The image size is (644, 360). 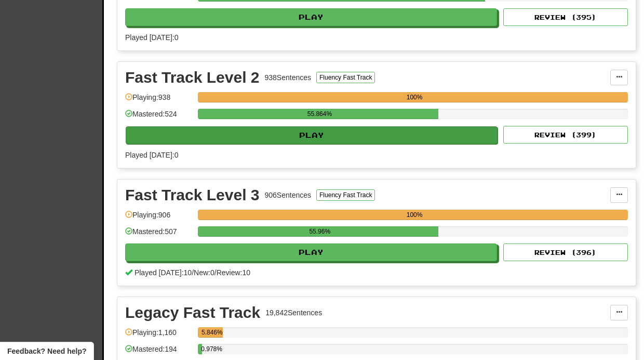 What do you see at coordinates (193, 312) in the screenshot?
I see `div: Legacy Fast Track` at bounding box center [193, 312].